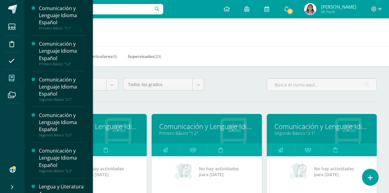  What do you see at coordinates (62, 53) in the screenshot?
I see `a: Comunicación y Lenguaje Idioma EspañolPrimero Básico "1.2"` at bounding box center [62, 53].